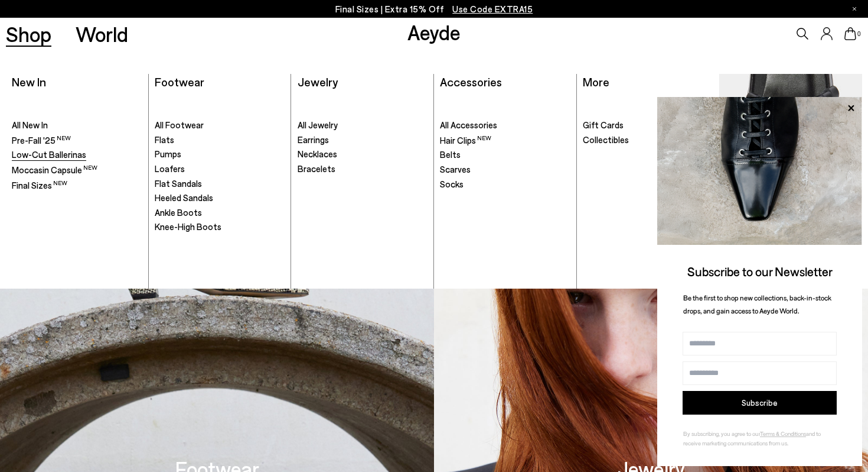 This screenshot has width=868, height=472. Describe the element at coordinates (169, 168) in the screenshot. I see `span: Loafers` at that location.